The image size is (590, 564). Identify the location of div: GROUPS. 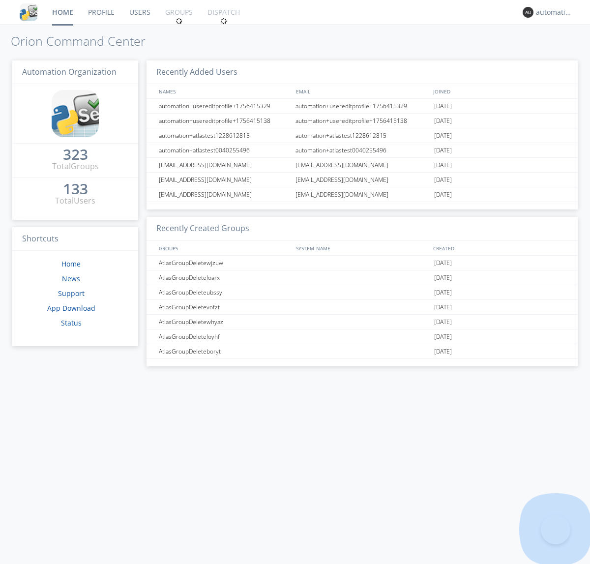
(224, 248).